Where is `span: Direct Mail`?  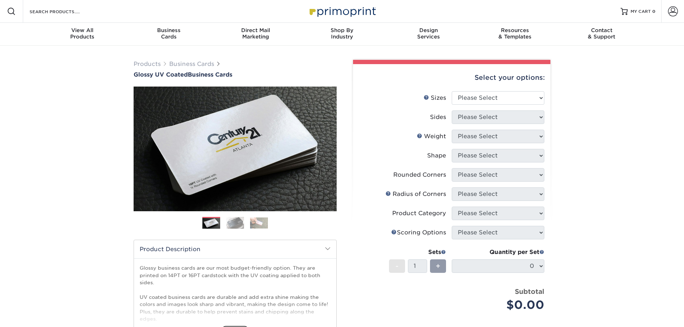
span: Direct Mail is located at coordinates (255, 30).